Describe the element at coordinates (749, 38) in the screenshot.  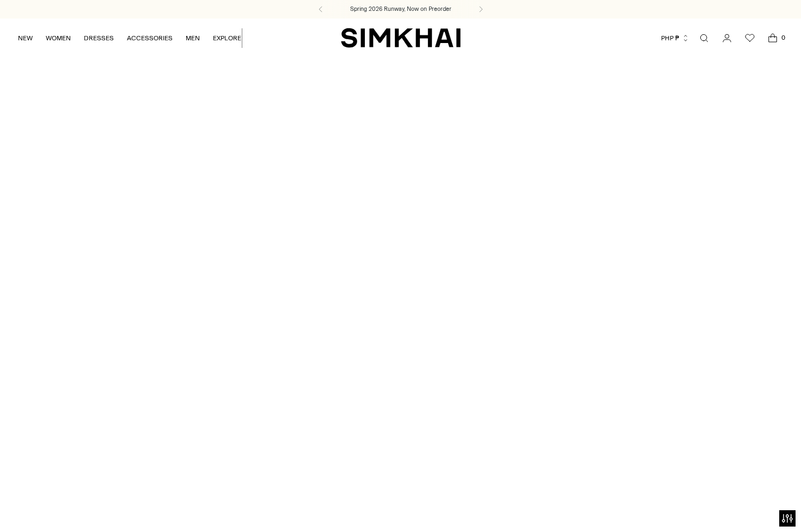
I see `a: Wishlist` at that location.